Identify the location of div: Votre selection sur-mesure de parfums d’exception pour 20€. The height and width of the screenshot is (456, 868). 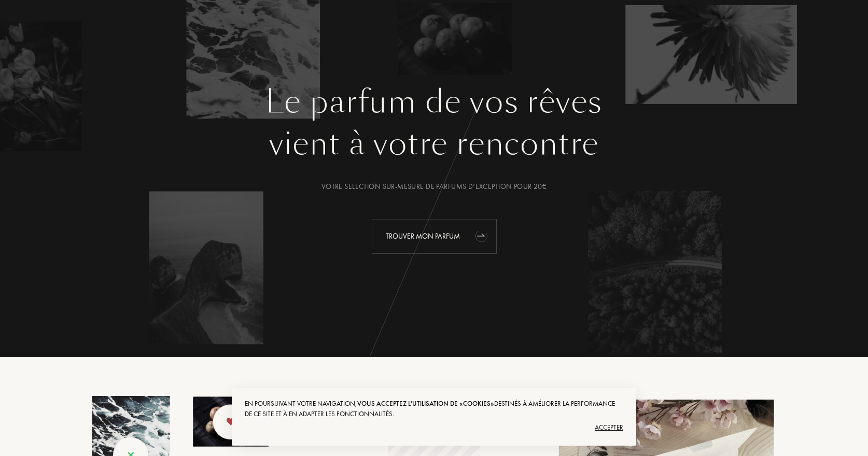
(434, 186).